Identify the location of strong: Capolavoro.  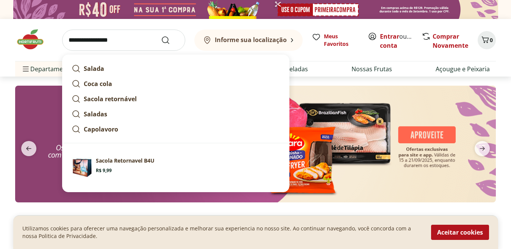
(101, 129).